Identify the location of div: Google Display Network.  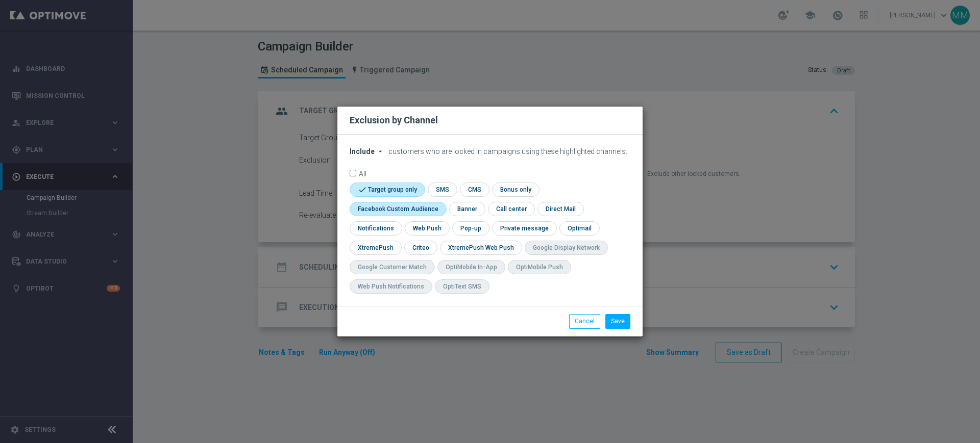
(566, 248).